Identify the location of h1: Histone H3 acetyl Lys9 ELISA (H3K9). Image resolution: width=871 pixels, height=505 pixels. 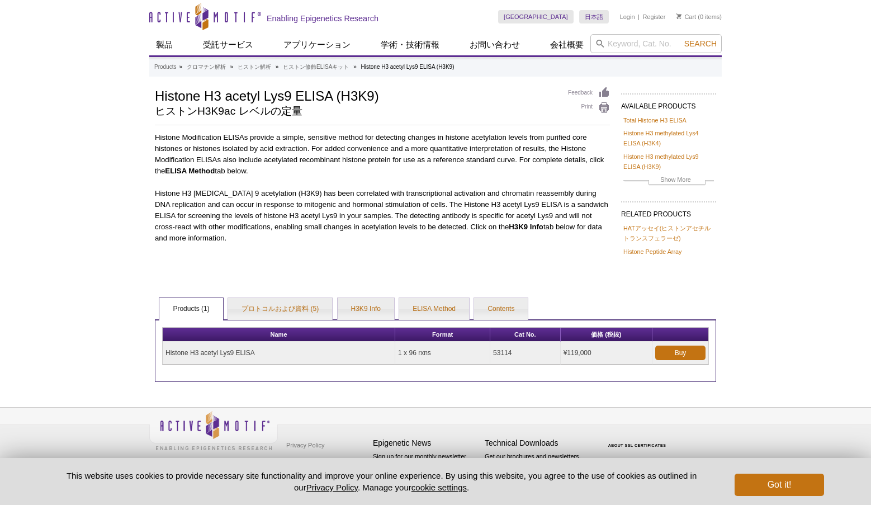
(356, 95).